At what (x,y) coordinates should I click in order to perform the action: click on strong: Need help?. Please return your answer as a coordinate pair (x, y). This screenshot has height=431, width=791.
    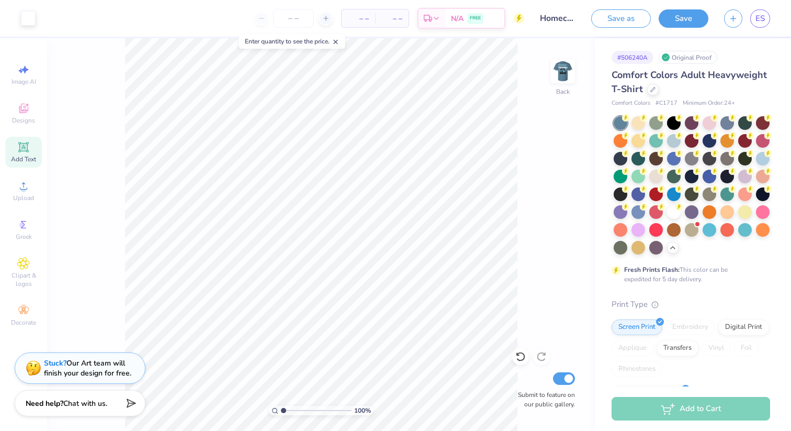
    Looking at the image, I should click on (44, 403).